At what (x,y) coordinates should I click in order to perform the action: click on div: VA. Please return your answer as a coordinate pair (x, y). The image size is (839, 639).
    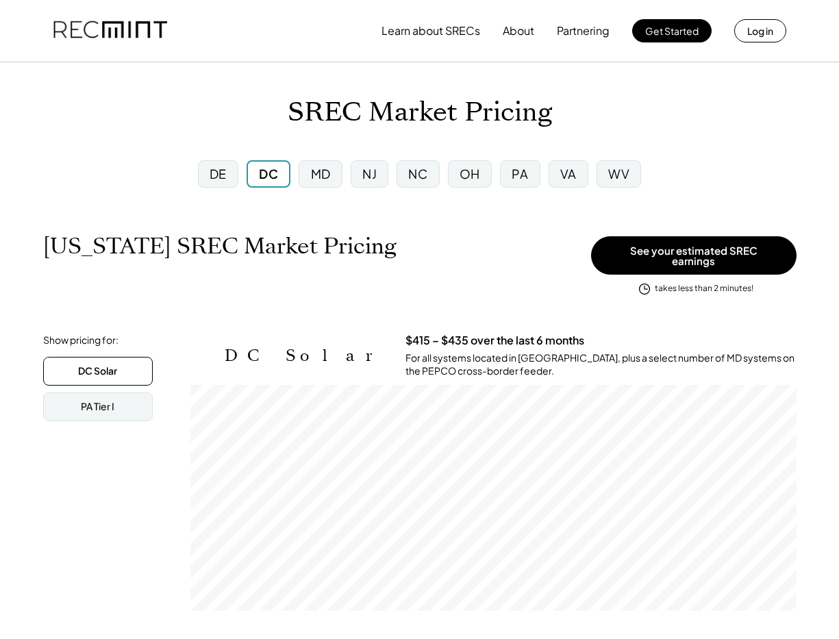
    Looking at the image, I should click on (568, 173).